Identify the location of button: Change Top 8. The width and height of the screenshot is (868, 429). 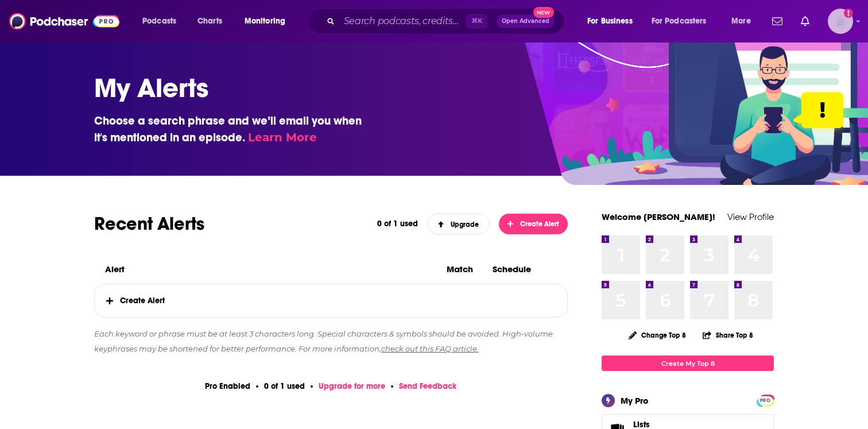
(657, 335).